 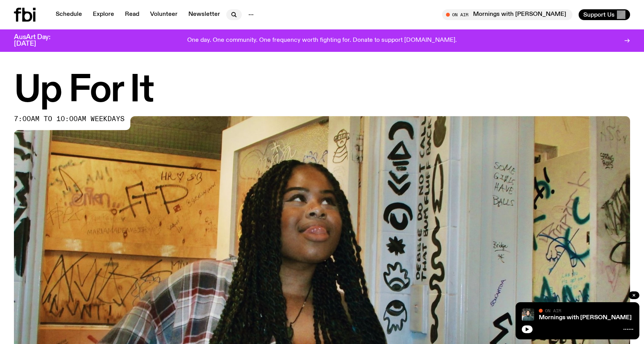 What do you see at coordinates (322, 91) in the screenshot?
I see `h1: Up For It` at bounding box center [322, 91].